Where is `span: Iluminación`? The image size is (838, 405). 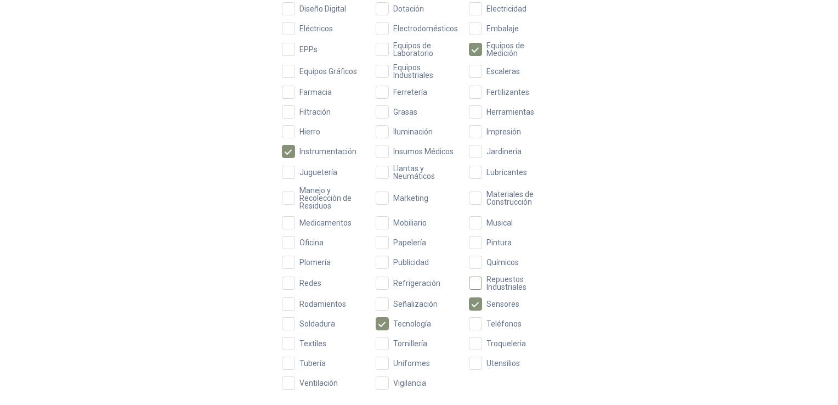 span: Iluminación is located at coordinates (413, 132).